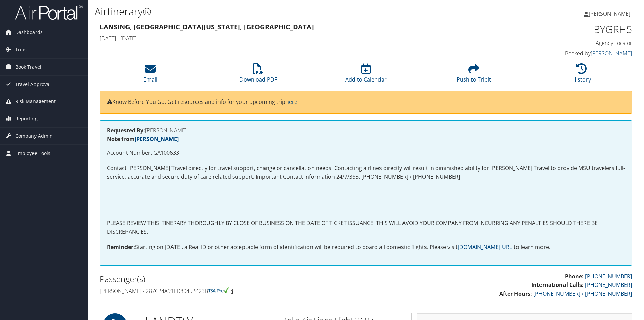  Describe the element at coordinates (366, 153) in the screenshot. I see `p: Account Number: GA100633` at that location.